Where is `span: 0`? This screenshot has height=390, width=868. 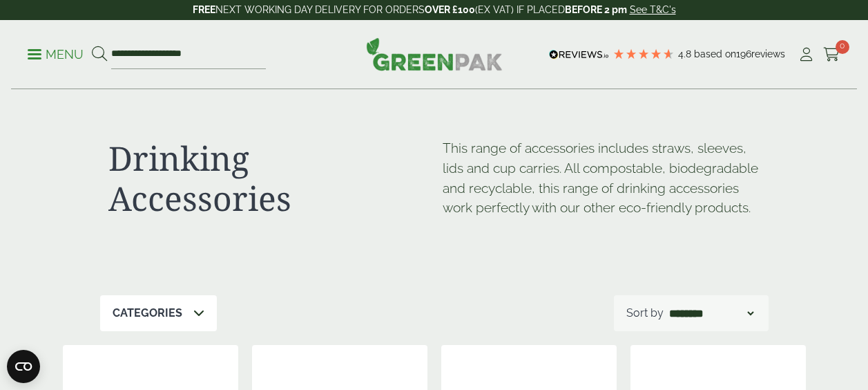
span: 0 is located at coordinates (842, 47).